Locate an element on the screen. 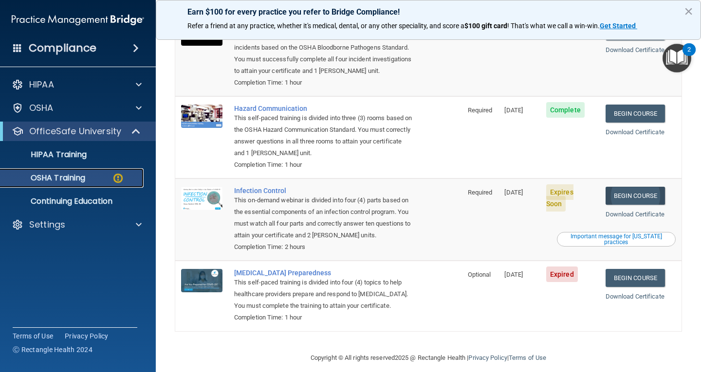 The width and height of the screenshot is (701, 372). span: Expired is located at coordinates (562, 274).